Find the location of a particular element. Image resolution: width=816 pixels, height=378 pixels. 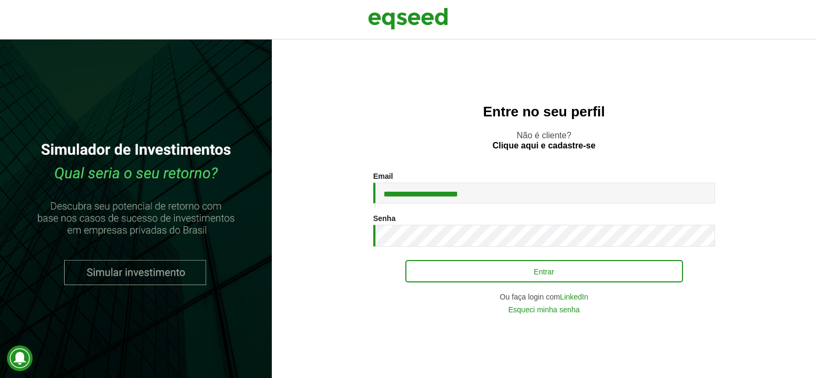

button: Entrar is located at coordinates (544, 271).